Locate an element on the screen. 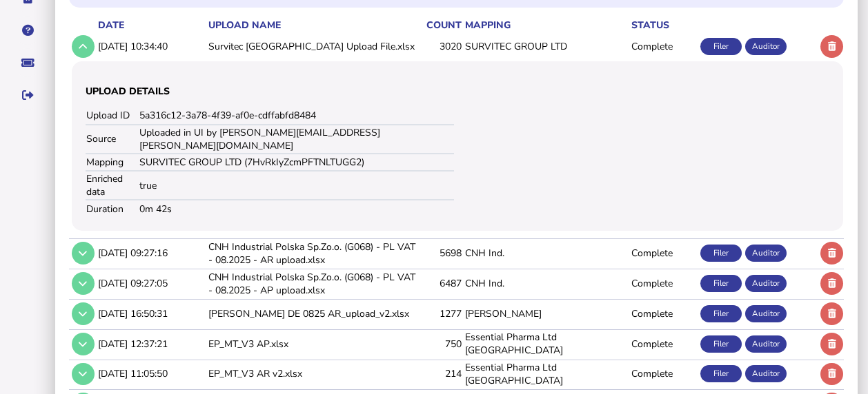 This screenshot has width=868, height=394. button: Raise a support ticket is located at coordinates (28, 62).